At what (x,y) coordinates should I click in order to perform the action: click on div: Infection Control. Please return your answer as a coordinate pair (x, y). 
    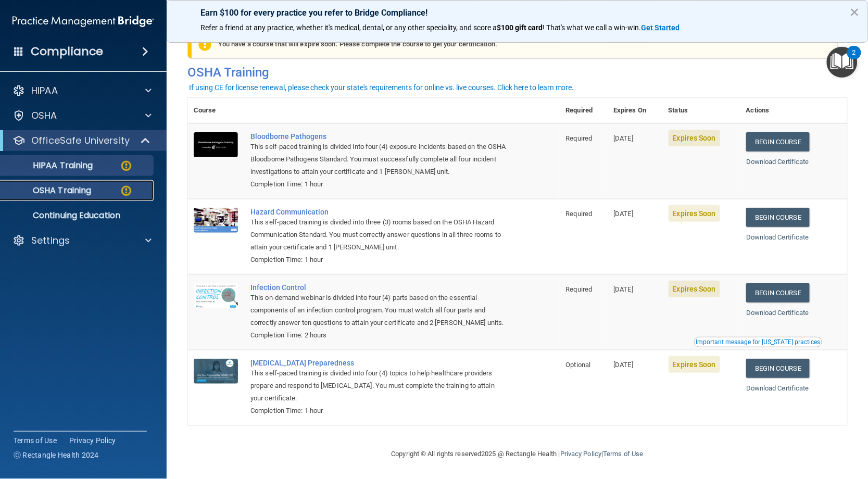
    Looking at the image, I should click on (379, 288).